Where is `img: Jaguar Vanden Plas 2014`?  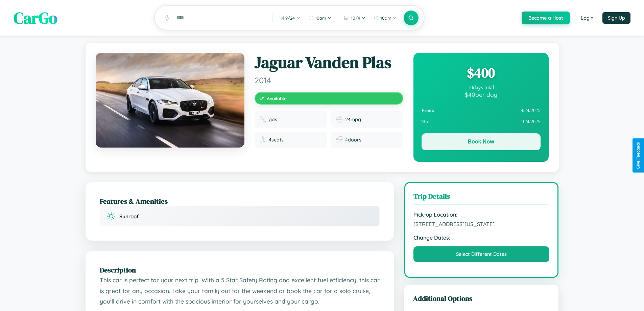 img: Jaguar Vanden Plas 2014 is located at coordinates (170, 100).